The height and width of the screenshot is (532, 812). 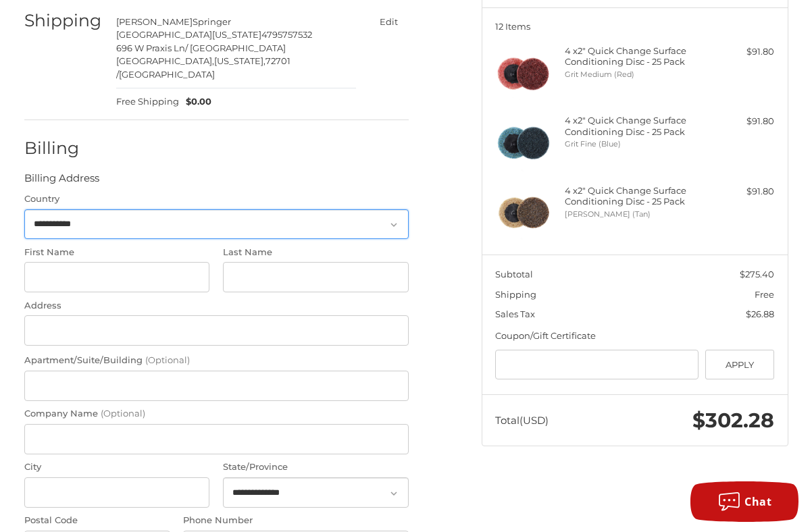 I want to click on label: Last Name, so click(x=315, y=253).